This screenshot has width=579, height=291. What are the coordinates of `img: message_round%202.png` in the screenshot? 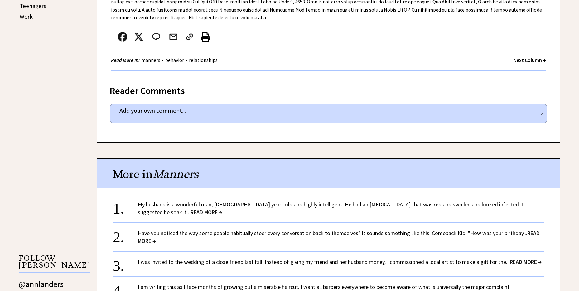 It's located at (156, 37).